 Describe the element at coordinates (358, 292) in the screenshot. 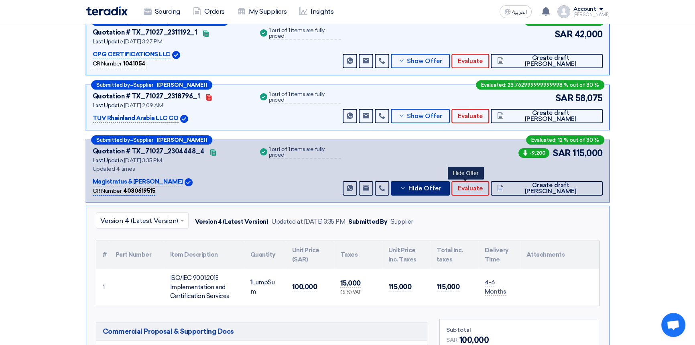

I see `div: (15 %) VAT` at that location.